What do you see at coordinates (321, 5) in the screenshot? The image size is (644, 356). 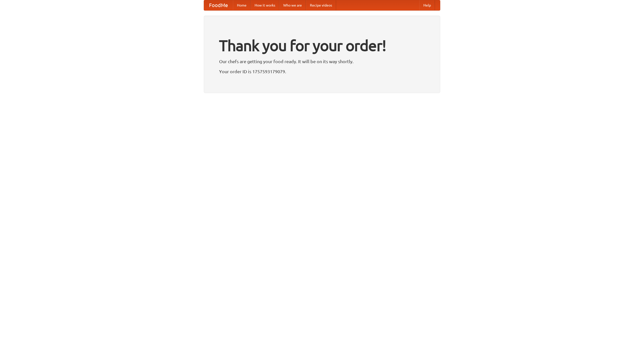 I see `a: Recipe videos` at bounding box center [321, 5].